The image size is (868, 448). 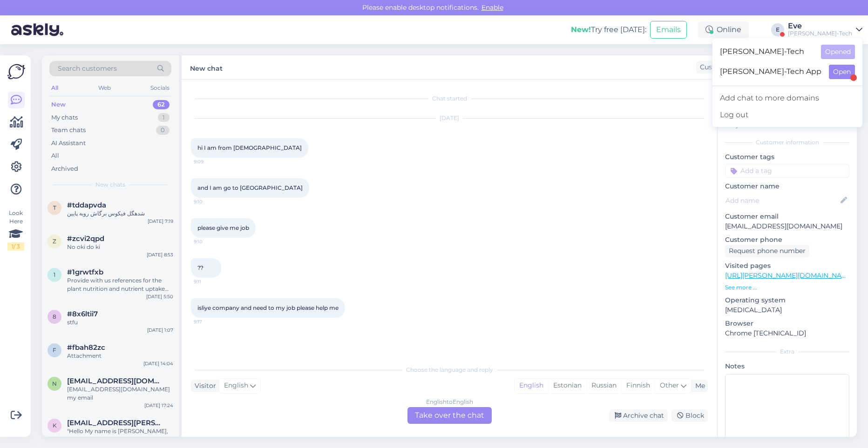 I want to click on div: 0, so click(x=163, y=130).